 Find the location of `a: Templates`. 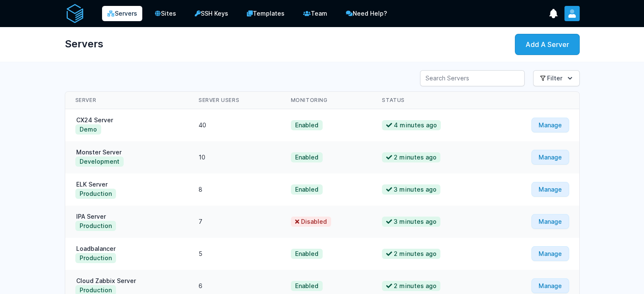

a: Templates is located at coordinates (266, 14).